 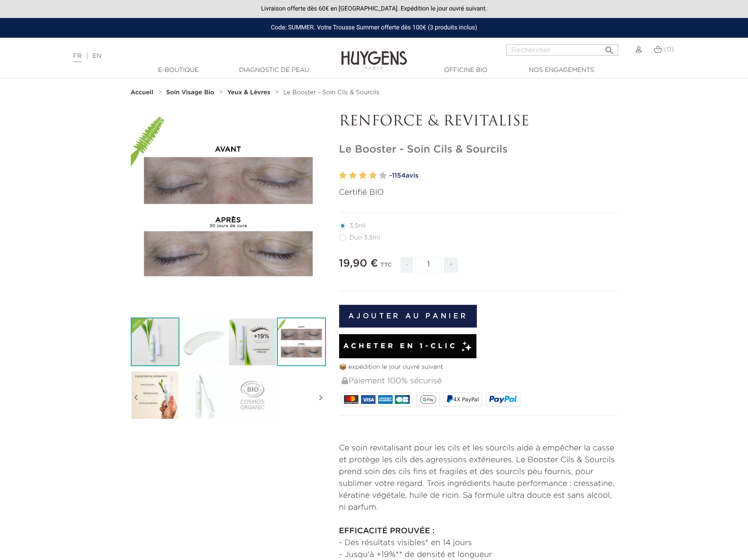 What do you see at coordinates (387, 531) in the screenshot?
I see `strong: EFFICACITÉ PROUVÉE :` at bounding box center [387, 531].